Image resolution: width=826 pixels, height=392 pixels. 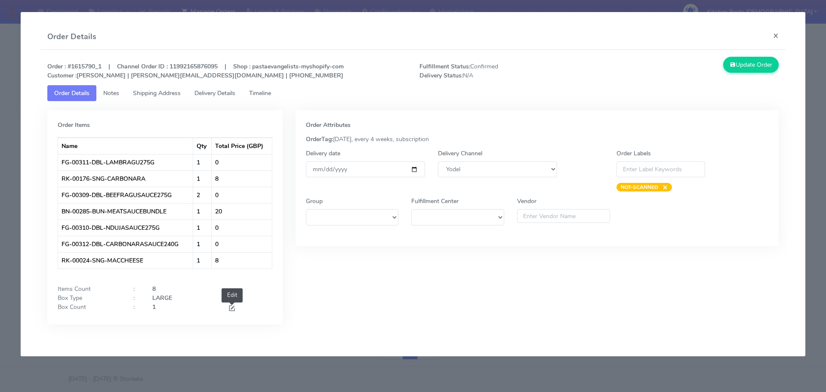 What do you see at coordinates (260, 93) in the screenshot?
I see `span: Timeline` at bounding box center [260, 93].